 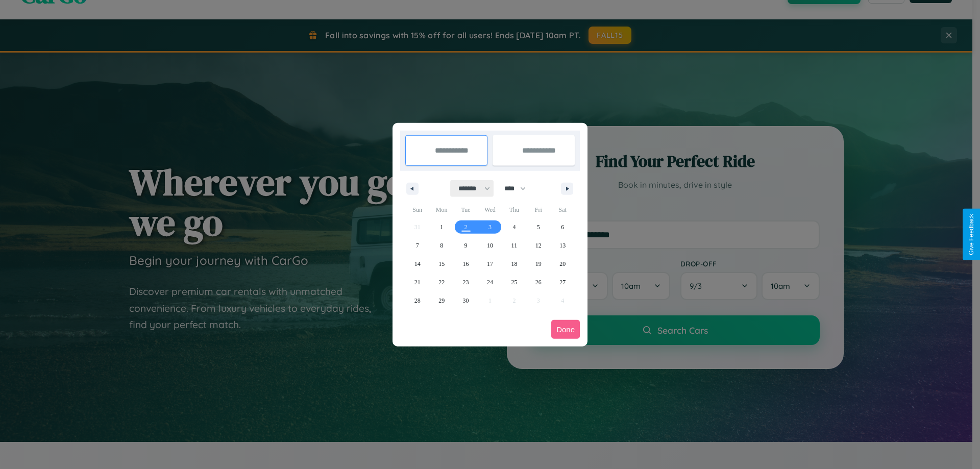 I want to click on span: Sun, so click(x=417, y=210).